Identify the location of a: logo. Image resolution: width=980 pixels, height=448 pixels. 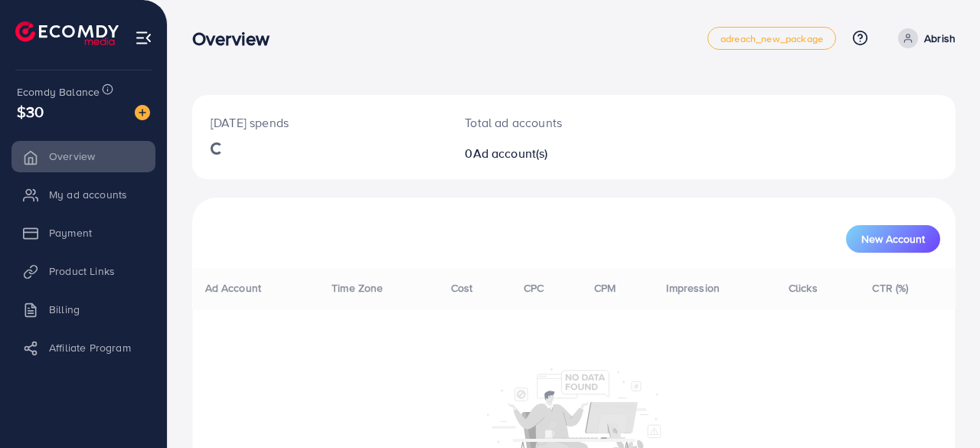
(67, 33).